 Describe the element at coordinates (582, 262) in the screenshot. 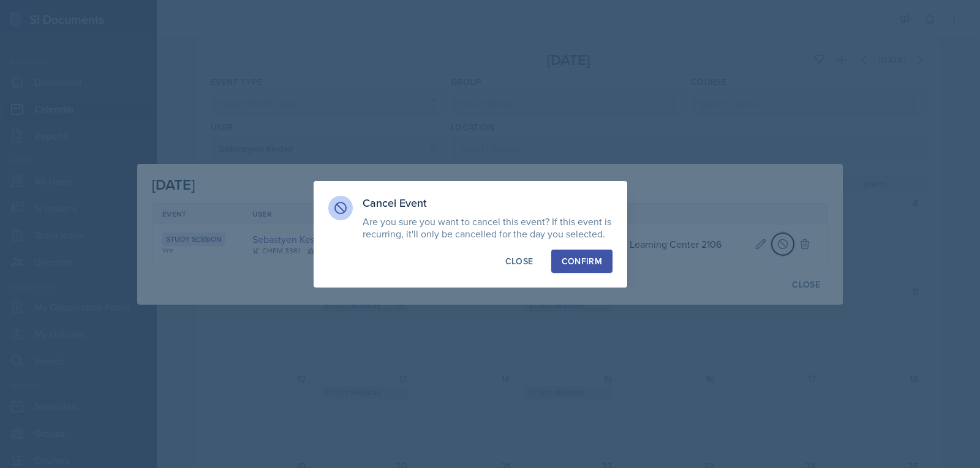

I see `button: Confirm` at that location.